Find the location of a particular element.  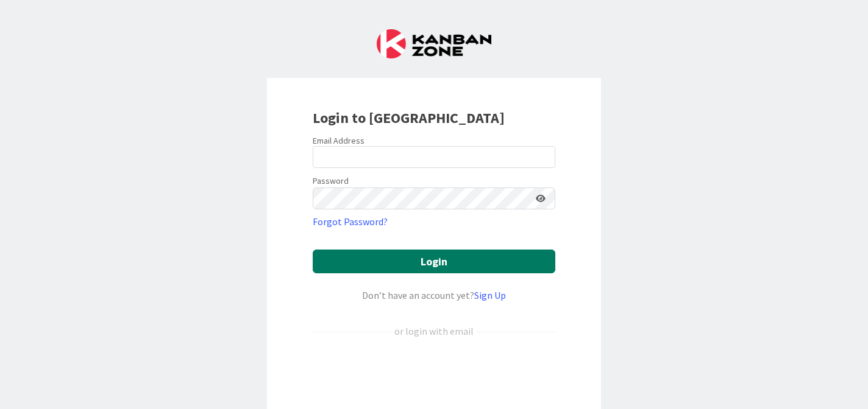

img: Kanban Zone is located at coordinates (434, 44).